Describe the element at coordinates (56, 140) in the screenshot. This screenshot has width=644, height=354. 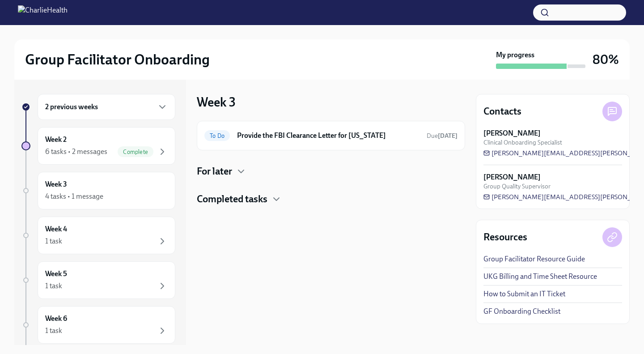
I see `h6: Week 2` at that location.